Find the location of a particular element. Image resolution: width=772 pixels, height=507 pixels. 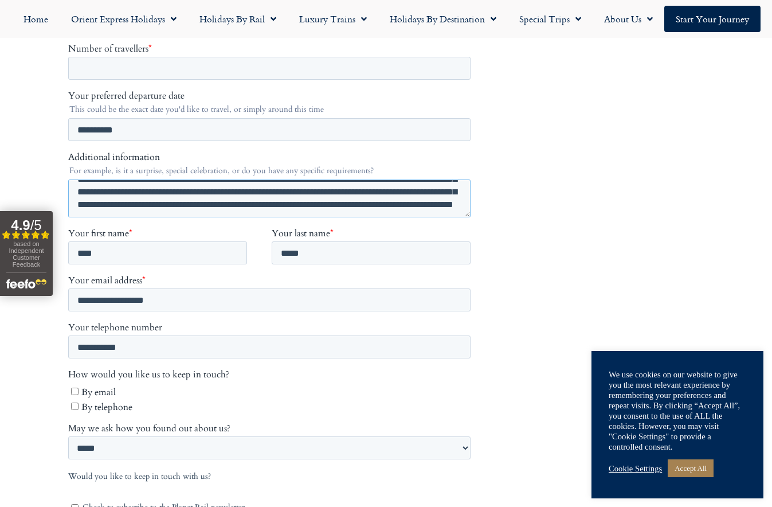

a: Cookie Settings is located at coordinates (635, 468).